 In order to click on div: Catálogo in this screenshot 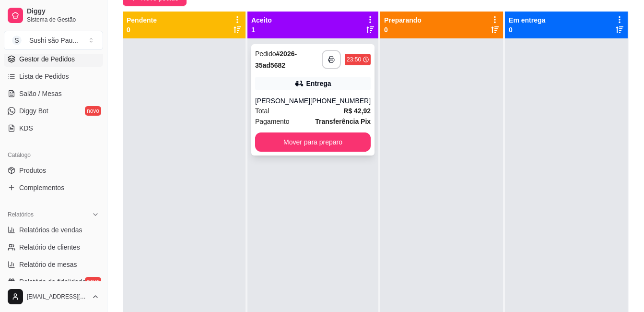, I will do `click(53, 155)`.